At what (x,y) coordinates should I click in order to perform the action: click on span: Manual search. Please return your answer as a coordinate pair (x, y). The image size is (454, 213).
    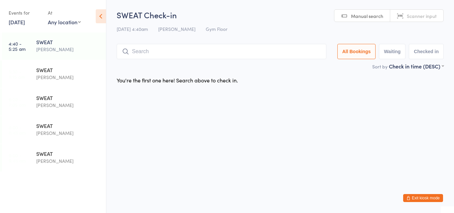
    Looking at the image, I should click on (367, 16).